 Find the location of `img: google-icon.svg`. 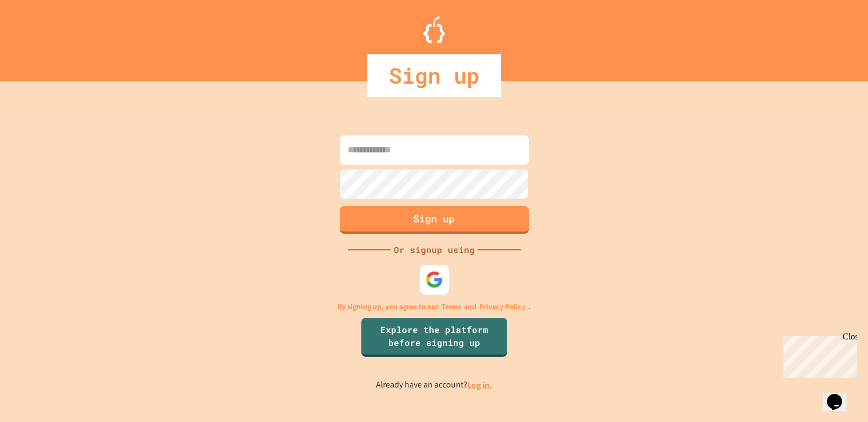

img: google-icon.svg is located at coordinates (434, 279).